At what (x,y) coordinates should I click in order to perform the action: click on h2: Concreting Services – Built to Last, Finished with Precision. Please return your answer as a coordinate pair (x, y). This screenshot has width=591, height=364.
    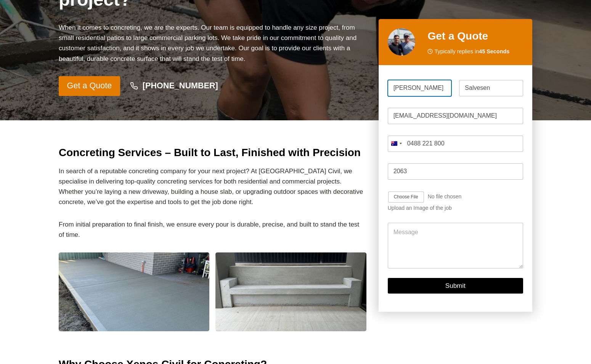
    Looking at the image, I should click on (212, 153).